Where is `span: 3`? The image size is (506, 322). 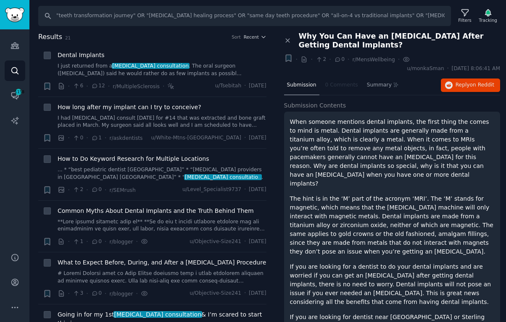 span: 3 is located at coordinates (78, 293).